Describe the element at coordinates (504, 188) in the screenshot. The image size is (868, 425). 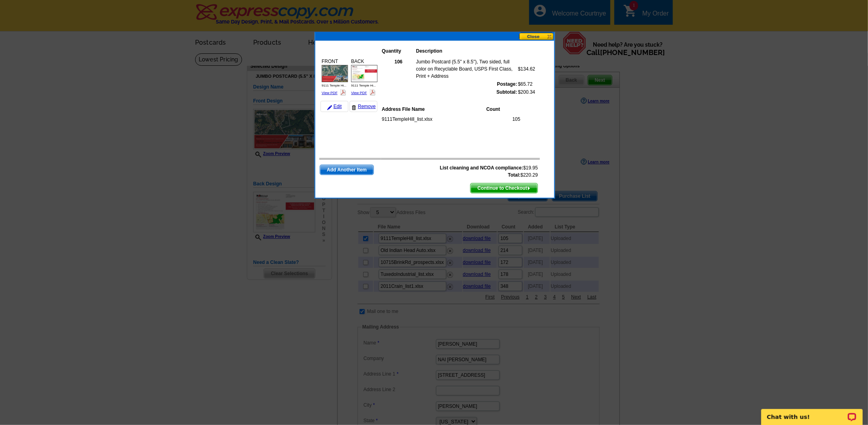
I see `span: Continue to Checkout` at that location.